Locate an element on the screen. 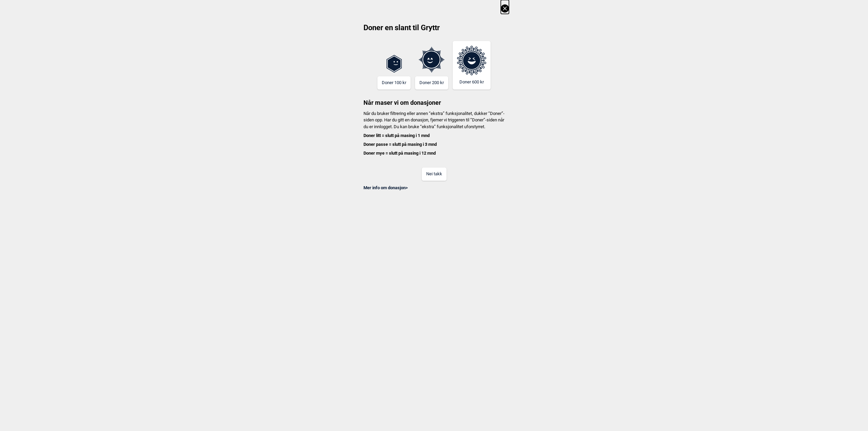 The image size is (868, 431). b: Doner litt = slutt på masing i 1 mnd is located at coordinates (396, 135).